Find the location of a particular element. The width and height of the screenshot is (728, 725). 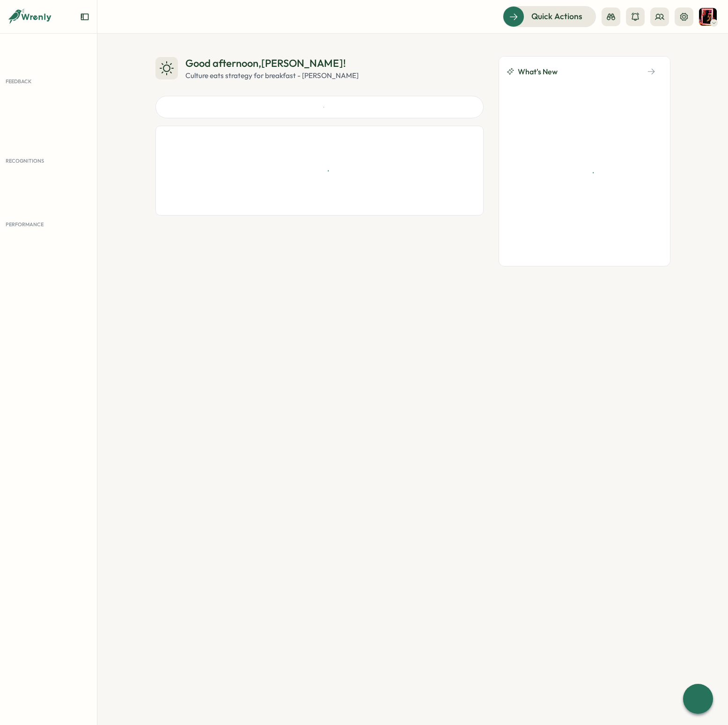

span: What's New is located at coordinates (537, 72).